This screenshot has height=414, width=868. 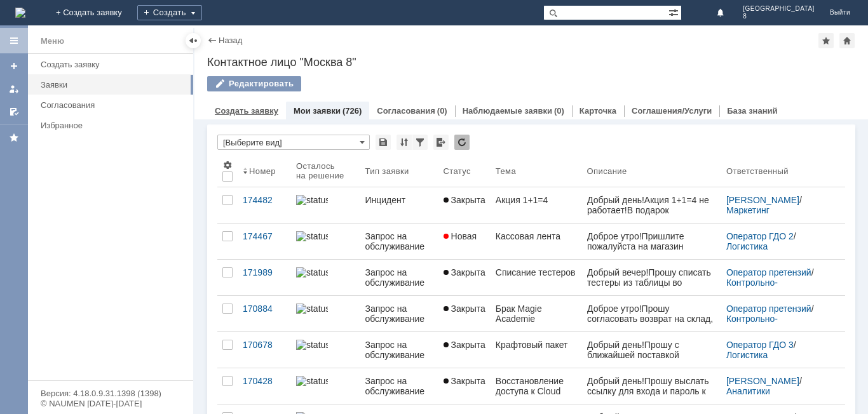 I want to click on a: Акция 1+1=4, so click(x=536, y=205).